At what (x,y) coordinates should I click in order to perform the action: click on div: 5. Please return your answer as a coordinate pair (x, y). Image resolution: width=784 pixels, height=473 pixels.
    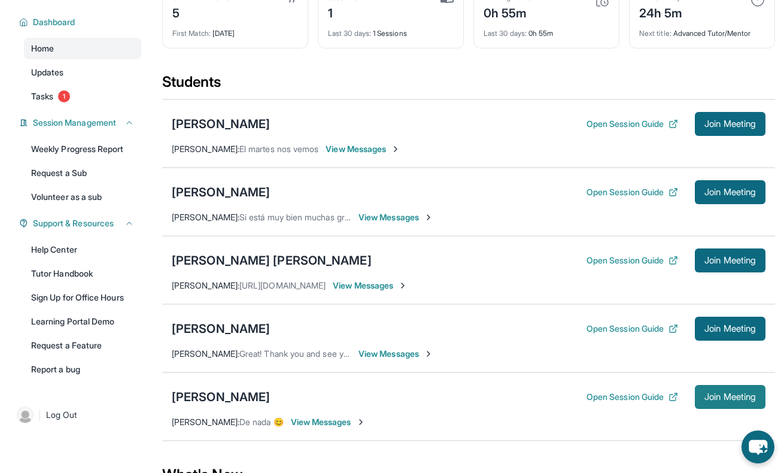
    Looking at the image, I should click on (201, 12).